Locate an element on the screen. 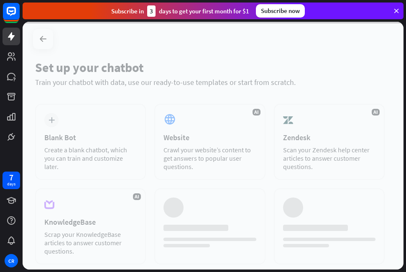  div: CR is located at coordinates (11, 260).